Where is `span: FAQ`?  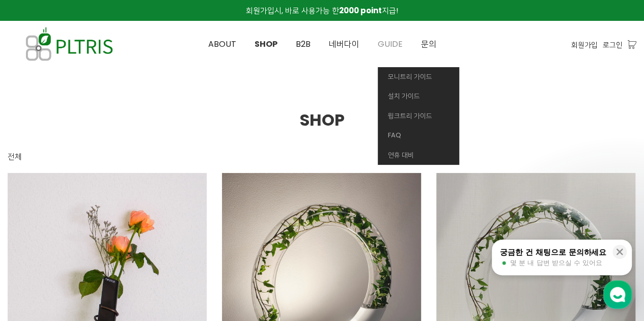
span: FAQ is located at coordinates (395, 135).